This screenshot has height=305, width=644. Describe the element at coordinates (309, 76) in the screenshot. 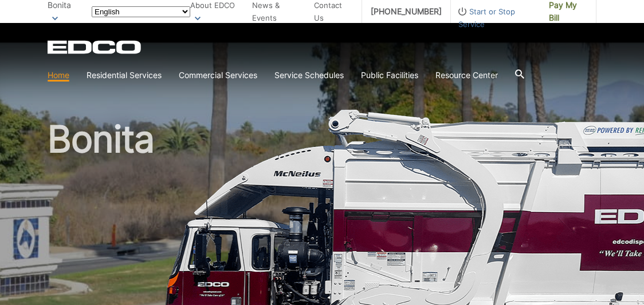

I see `a: Service Schedules` at that location.